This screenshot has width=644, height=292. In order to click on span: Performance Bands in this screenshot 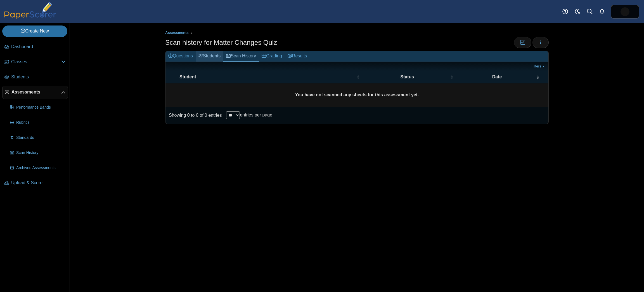, I will do `click(41, 108)`.